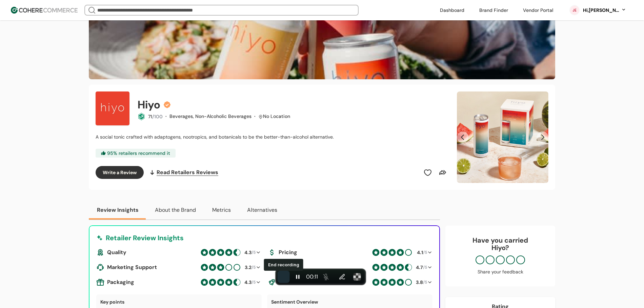  Describe the element at coordinates (157, 116) in the screenshot. I see `span: /100` at that location.